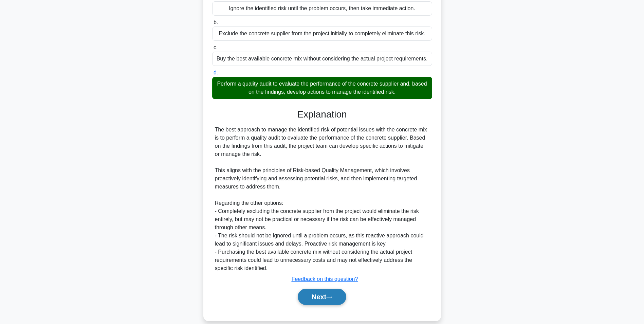 This screenshot has width=644, height=324. I want to click on a: Feedback on this question?, so click(325, 279).